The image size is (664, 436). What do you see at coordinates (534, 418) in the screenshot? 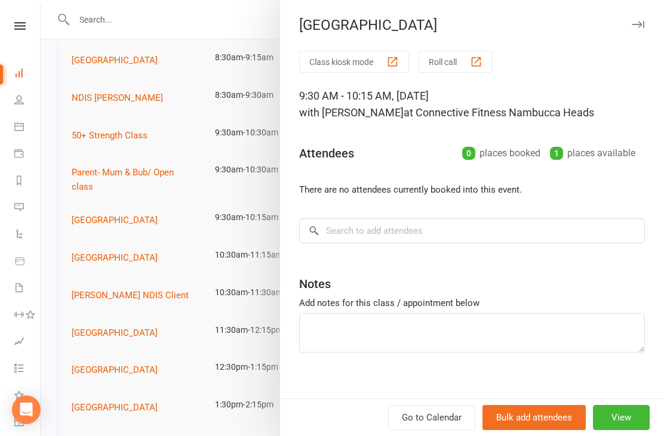
I see `button: Bulk add attendees` at bounding box center [534, 418].